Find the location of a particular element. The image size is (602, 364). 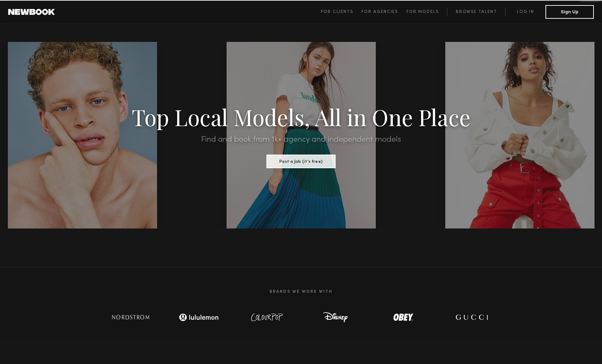

img: logo-obey.svg is located at coordinates (403, 317).